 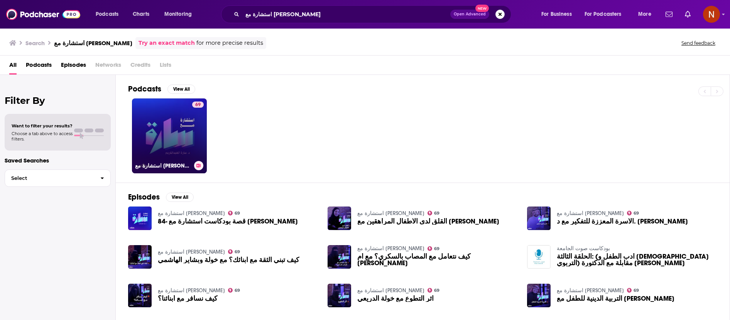 What do you see at coordinates (144, 197) in the screenshot?
I see `h2: Episodes` at bounding box center [144, 197].